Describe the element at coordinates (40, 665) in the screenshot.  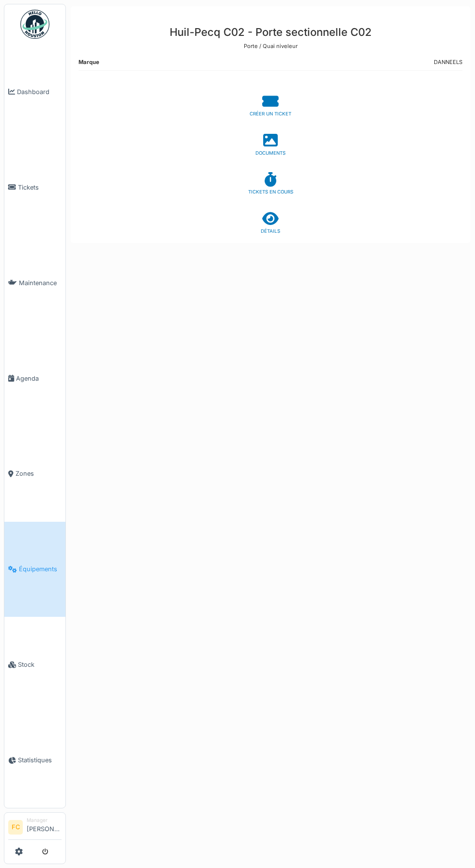
I see `span: Stock` at that location.